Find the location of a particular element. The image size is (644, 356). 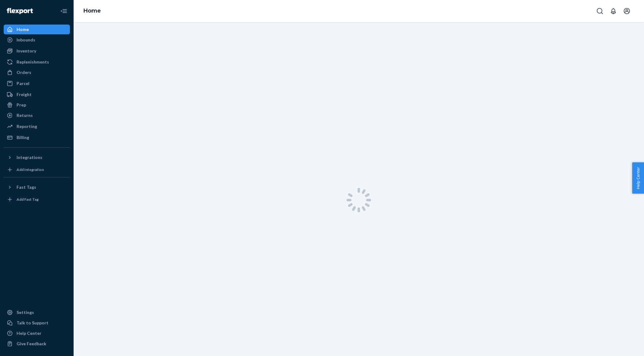

button: Give Feedback is located at coordinates (37, 343).